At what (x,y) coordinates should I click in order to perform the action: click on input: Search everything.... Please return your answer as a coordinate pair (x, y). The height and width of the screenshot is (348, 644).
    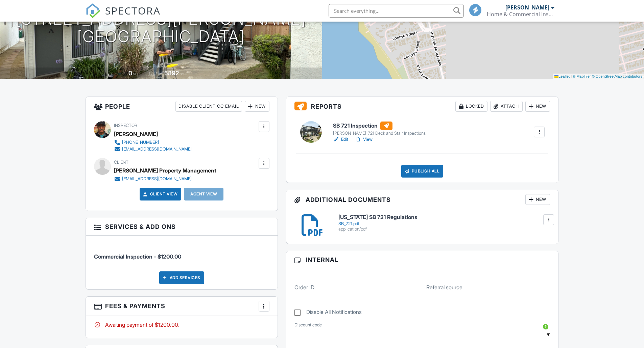
    Looking at the image, I should click on (396, 11).